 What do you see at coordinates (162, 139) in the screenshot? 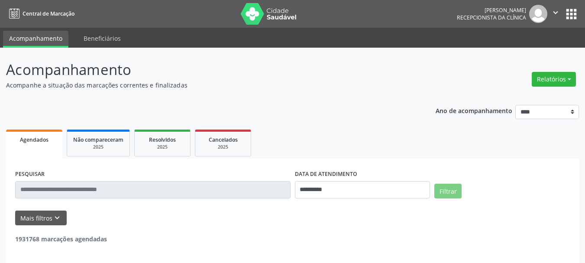
I see `span: Resolvidos` at bounding box center [162, 139].